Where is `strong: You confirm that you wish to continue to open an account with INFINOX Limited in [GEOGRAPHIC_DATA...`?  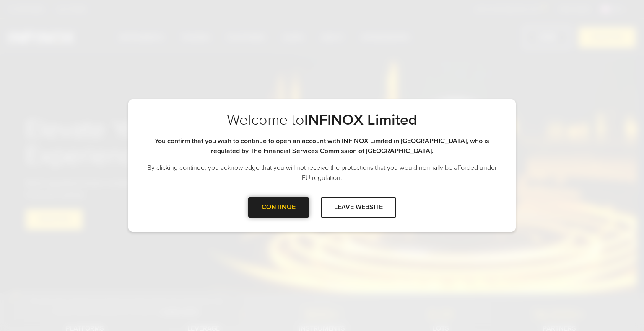 strong: You confirm that you wish to continue to open an account with INFINOX Limited in [GEOGRAPHIC_DATA... is located at coordinates (322, 146).